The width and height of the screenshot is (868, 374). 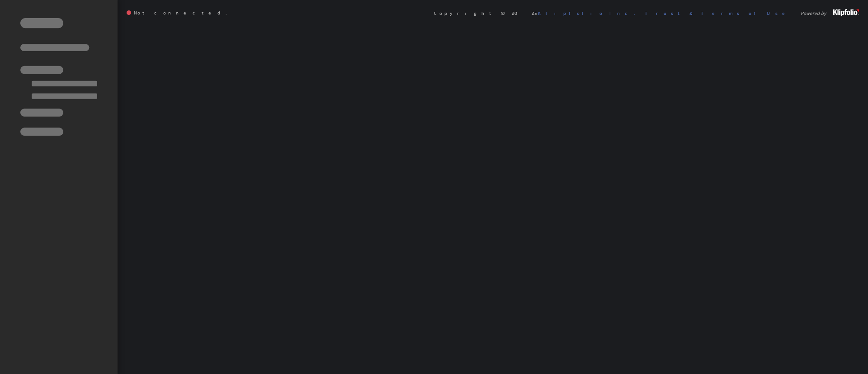 What do you see at coordinates (586, 13) in the screenshot?
I see `a: Klipfolio Inc.` at bounding box center [586, 13].